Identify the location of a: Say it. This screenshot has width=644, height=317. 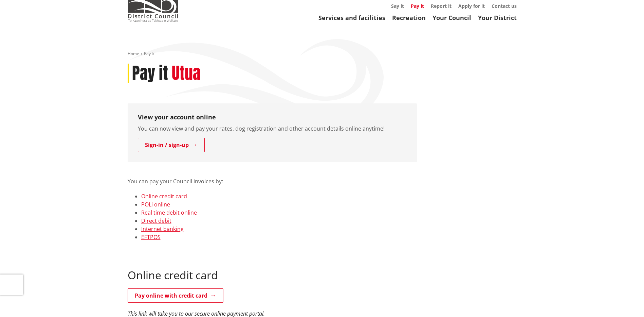
(398, 6).